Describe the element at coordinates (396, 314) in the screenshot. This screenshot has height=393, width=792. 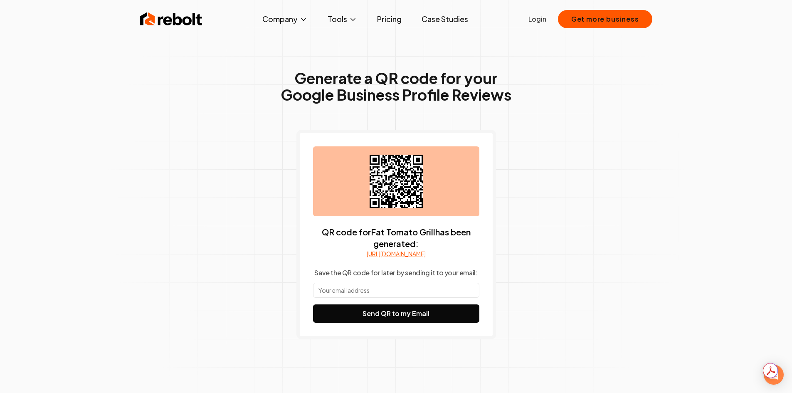
I see `button: Send QR to my Email` at that location.